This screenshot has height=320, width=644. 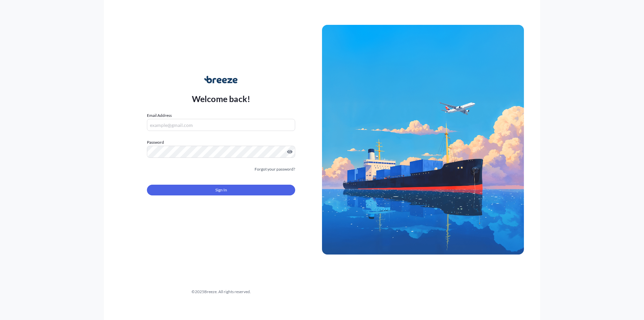 What do you see at coordinates (221, 190) in the screenshot?
I see `span: Sign In` at bounding box center [221, 190].